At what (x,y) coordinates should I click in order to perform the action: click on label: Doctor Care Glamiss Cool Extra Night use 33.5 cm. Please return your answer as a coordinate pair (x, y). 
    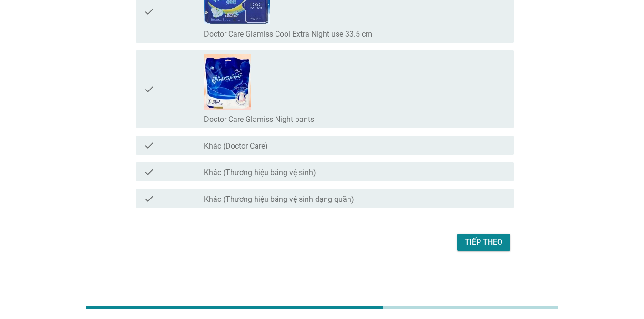
    Looking at the image, I should click on (288, 34).